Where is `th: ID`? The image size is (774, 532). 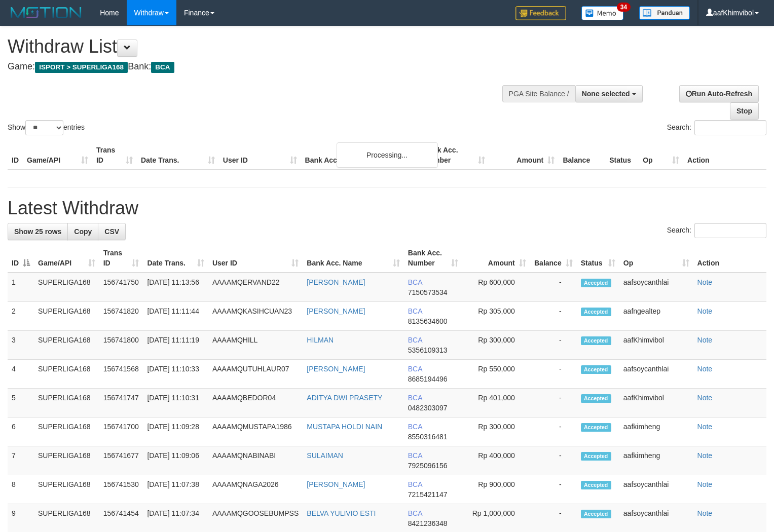
th: ID is located at coordinates (15, 155).